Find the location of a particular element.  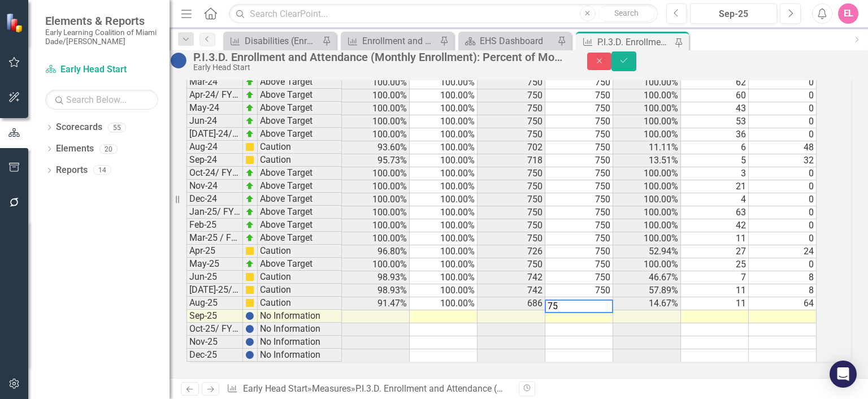

a: Enrollment and Attendance (Monthly Attendance): Percent of Average Monthly Attendance (Upward Tre... is located at coordinates (390, 41).